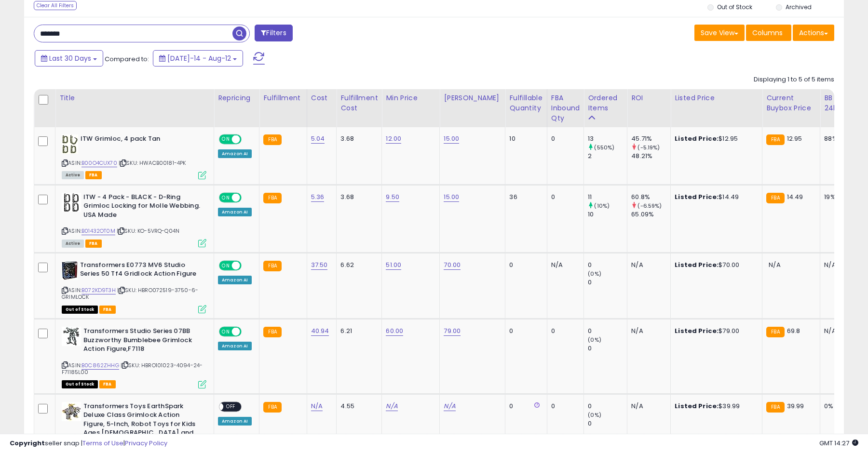  What do you see at coordinates (130, 294) in the screenshot?
I see `span: | SKU: HBRO072519-3750-6-GRIMLOCK` at bounding box center [130, 294].